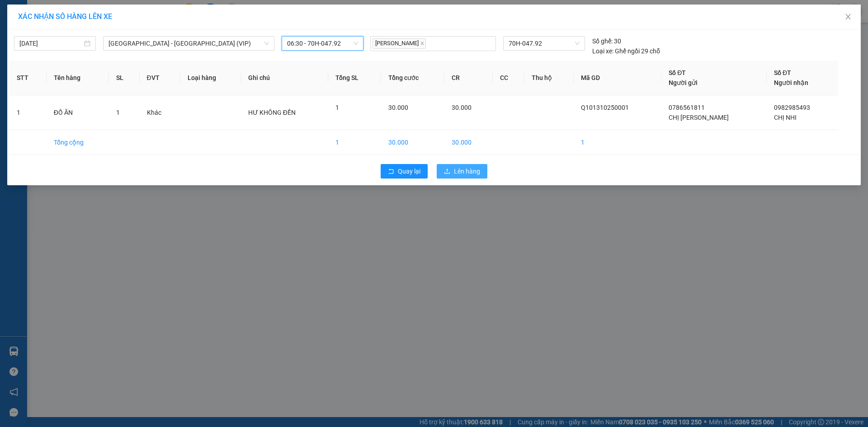 The image size is (868, 427). I want to click on div: 30, so click(606, 41).